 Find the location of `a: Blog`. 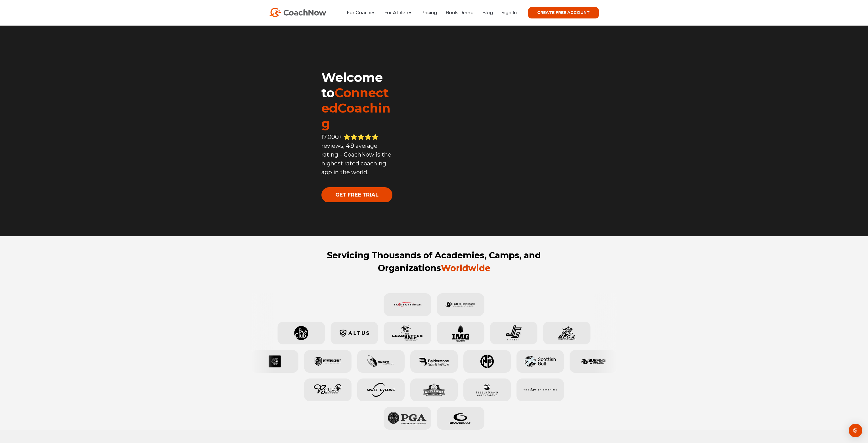

a: Blog is located at coordinates (487, 13).